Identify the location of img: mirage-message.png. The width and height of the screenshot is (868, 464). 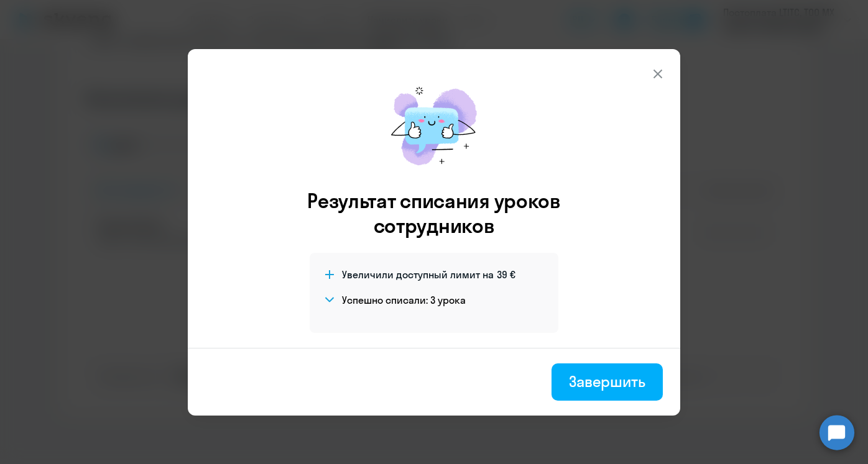
(434, 126).